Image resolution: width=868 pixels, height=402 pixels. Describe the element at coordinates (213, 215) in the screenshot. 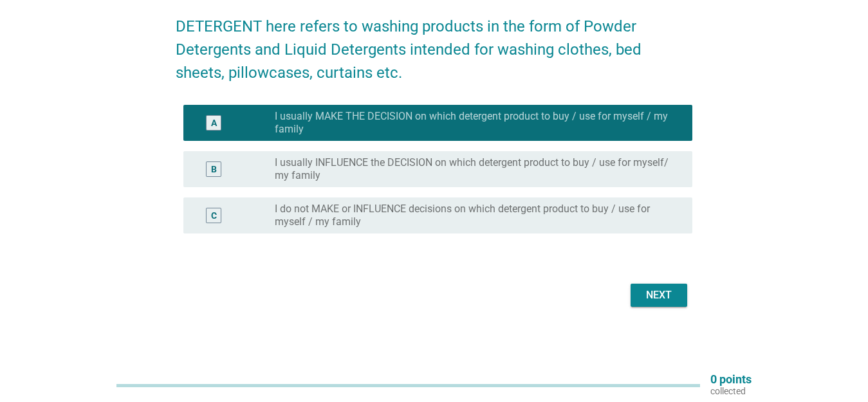

I see `div: C` at that location.